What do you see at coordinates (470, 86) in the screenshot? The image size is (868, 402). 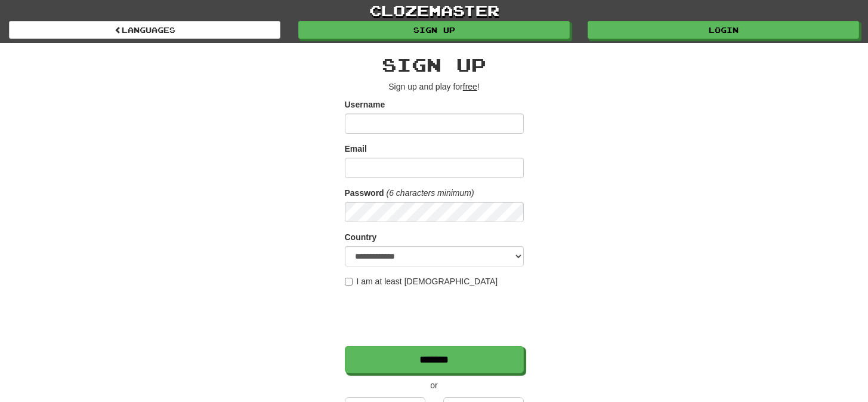 I see `u: free` at bounding box center [470, 86].